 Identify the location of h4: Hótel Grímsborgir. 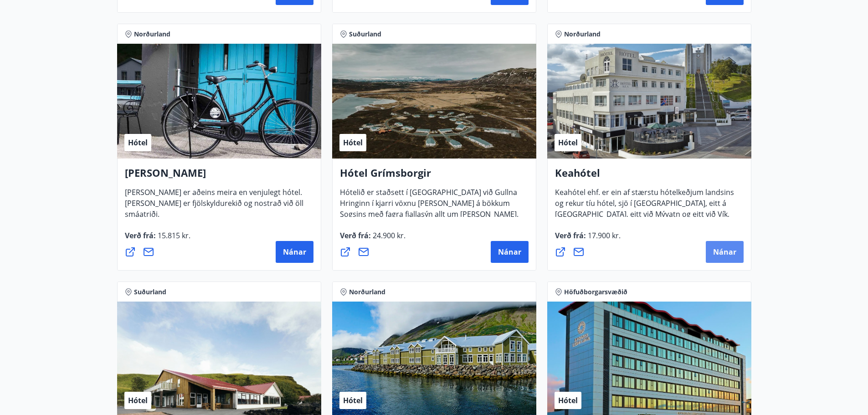
(434, 176).